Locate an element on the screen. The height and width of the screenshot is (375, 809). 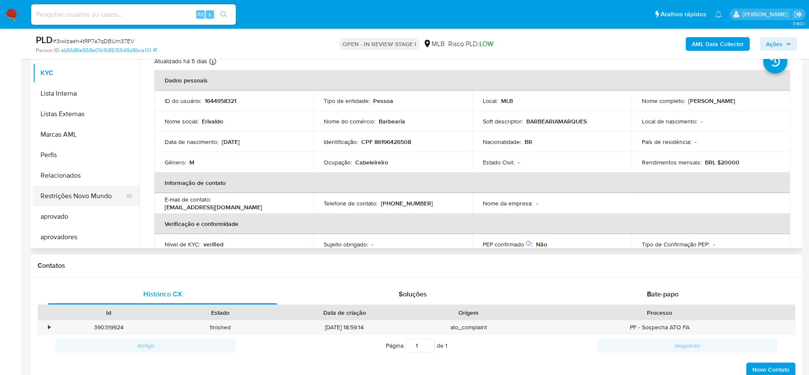
span: Risco PLD: is located at coordinates (471, 44).